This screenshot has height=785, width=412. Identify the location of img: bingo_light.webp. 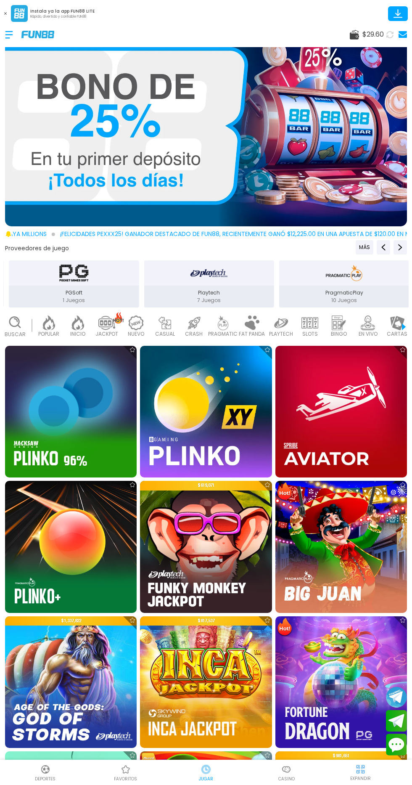
(339, 323).